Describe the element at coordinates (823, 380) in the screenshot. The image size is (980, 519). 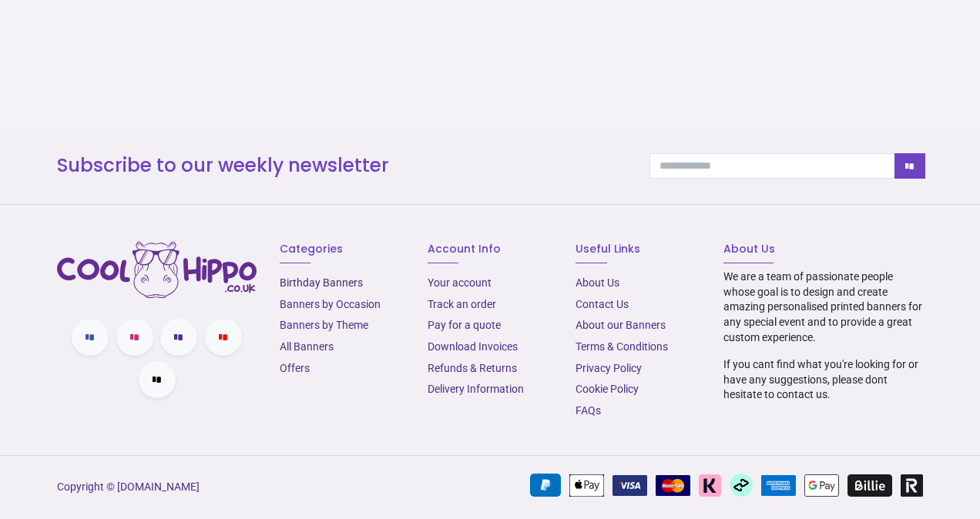
I see `p: If you cant find what you're looking for or have any suggestions, please dont hesitate to contact...` at that location.